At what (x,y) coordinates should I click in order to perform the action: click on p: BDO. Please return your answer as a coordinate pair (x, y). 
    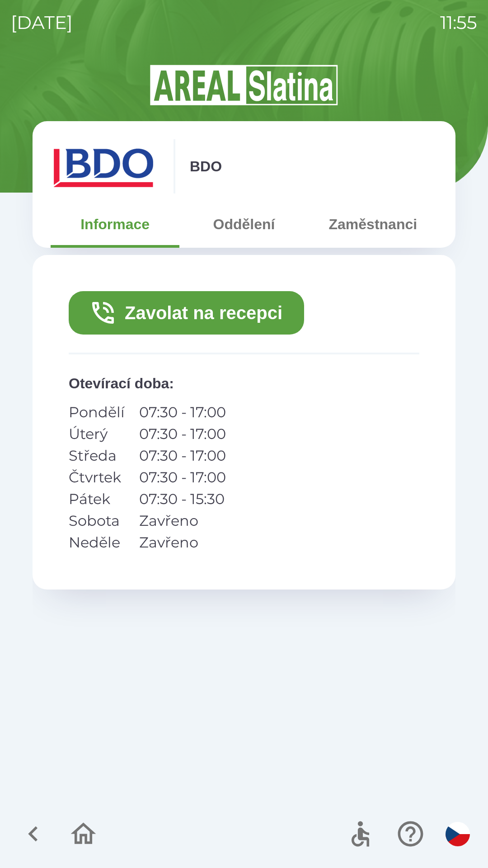
    Looking at the image, I should click on (205, 166).